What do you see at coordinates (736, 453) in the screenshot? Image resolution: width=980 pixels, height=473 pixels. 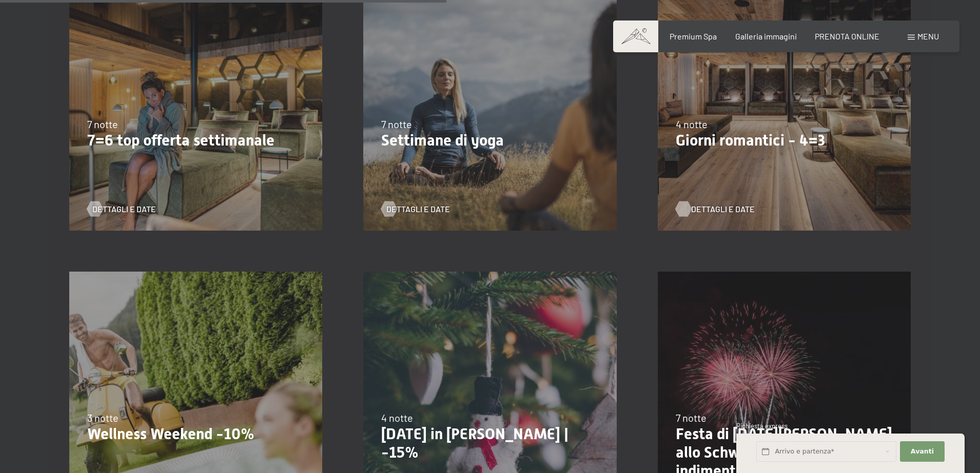 I see `span: 1` at bounding box center [736, 453].